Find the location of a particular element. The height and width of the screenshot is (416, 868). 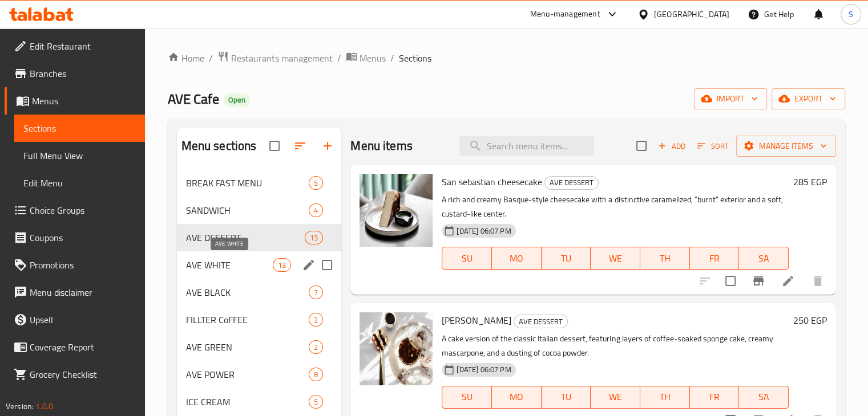

span: TH is located at coordinates (665, 397).